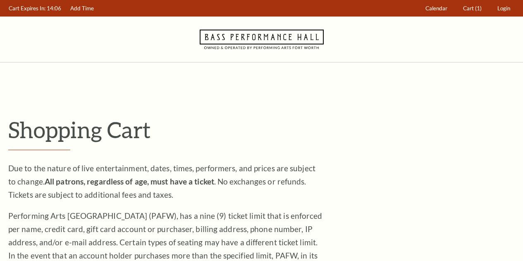 This screenshot has height=261, width=523. I want to click on a: Login, so click(504, 8).